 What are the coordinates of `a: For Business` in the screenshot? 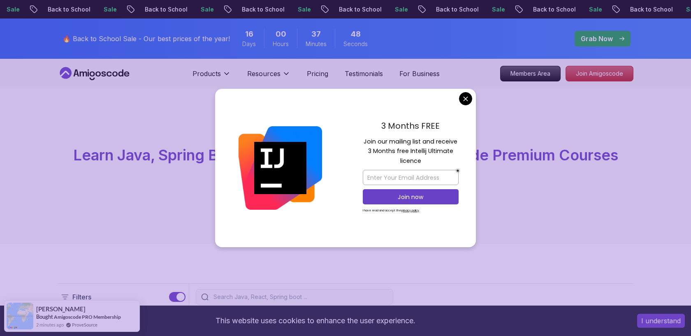 It's located at (419, 74).